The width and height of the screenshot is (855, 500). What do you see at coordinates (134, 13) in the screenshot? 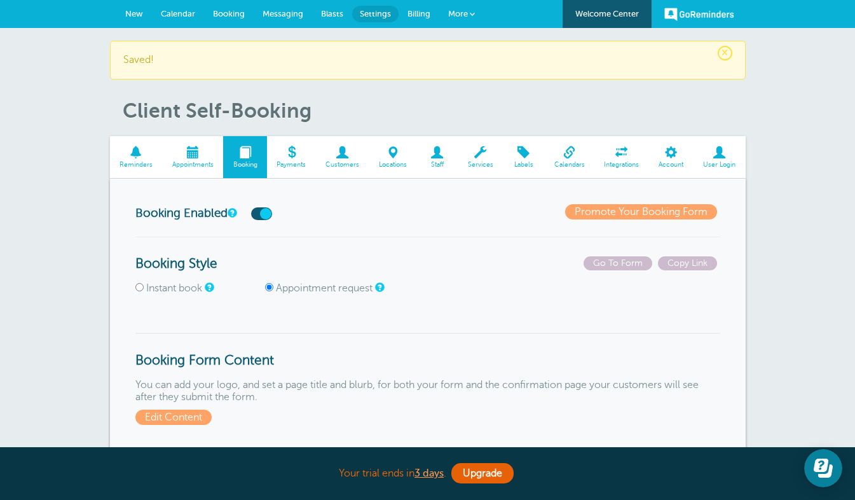
I see `span: New` at bounding box center [134, 13].